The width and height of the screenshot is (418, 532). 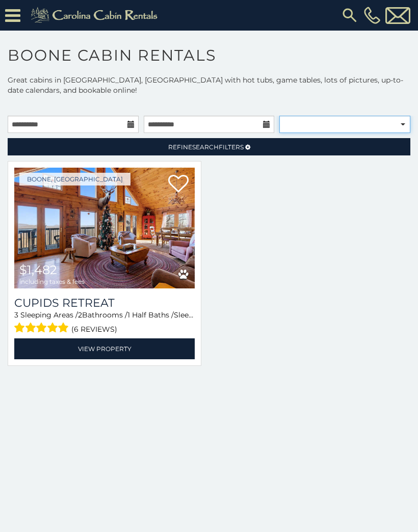 What do you see at coordinates (104, 348) in the screenshot?
I see `a: View Property` at bounding box center [104, 348].